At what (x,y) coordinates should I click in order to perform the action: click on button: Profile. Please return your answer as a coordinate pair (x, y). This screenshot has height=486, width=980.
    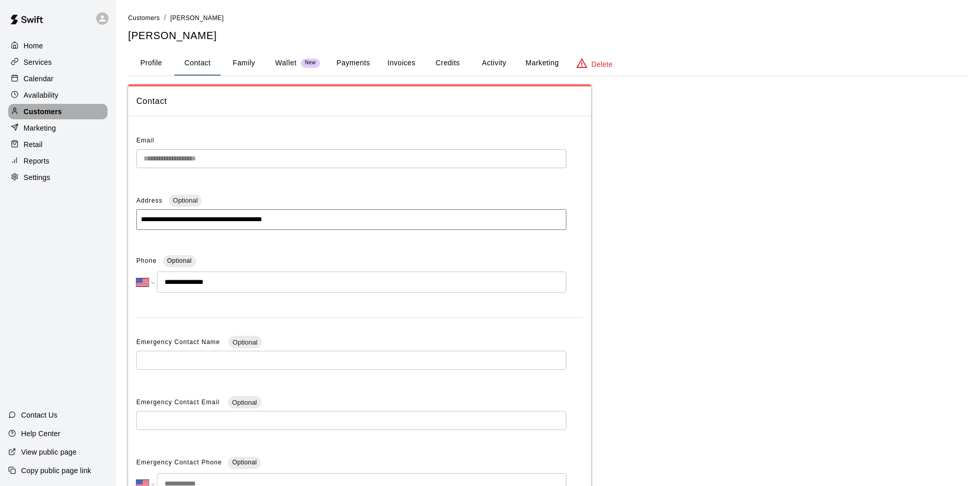
    Looking at the image, I should click on (151, 63).